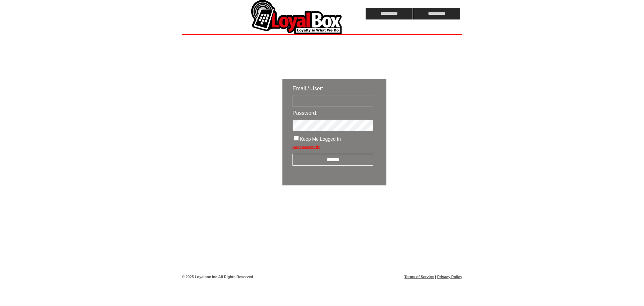 Image resolution: width=644 pixels, height=306 pixels. I want to click on span: Email / User:, so click(308, 88).